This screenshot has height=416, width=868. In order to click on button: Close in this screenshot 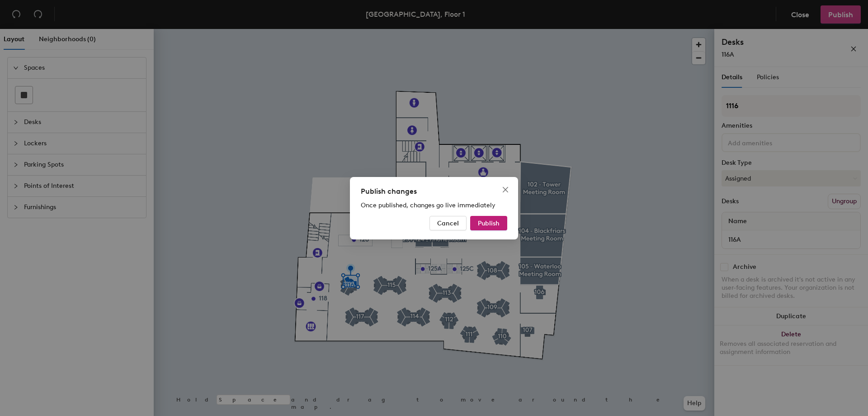, I will do `click(505, 190)`.